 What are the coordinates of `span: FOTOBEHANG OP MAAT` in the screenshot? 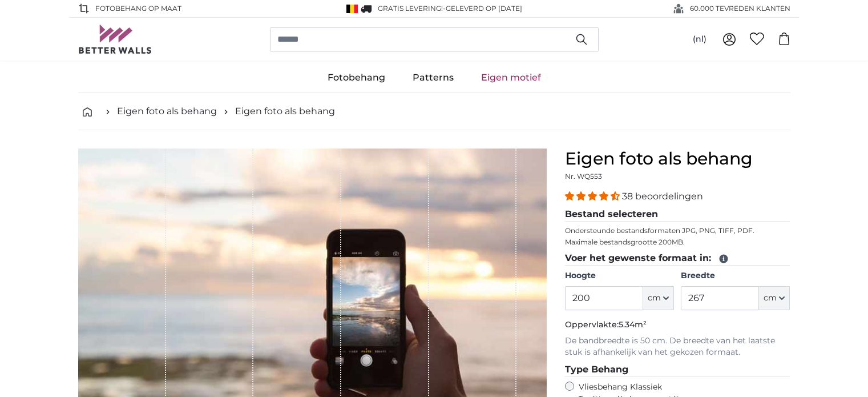 It's located at (138, 9).